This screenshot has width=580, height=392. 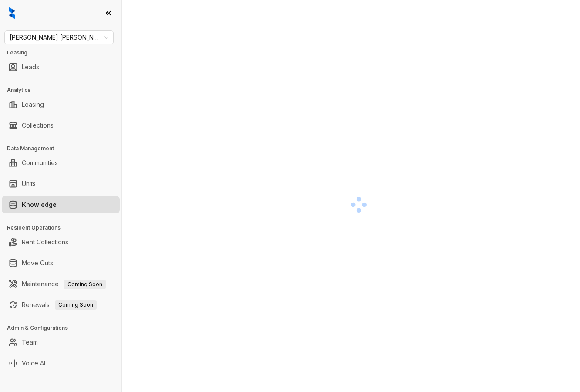 I want to click on li: Communities, so click(x=60, y=163).